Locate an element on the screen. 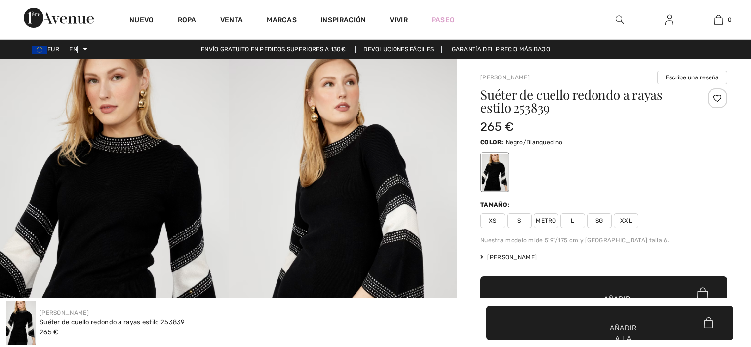  font: Marcas is located at coordinates (282, 20).